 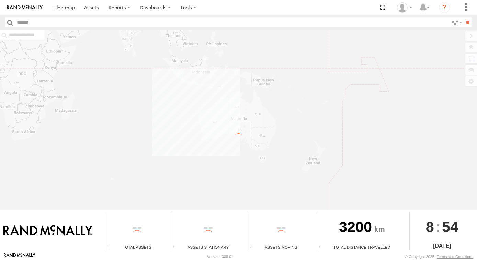 What do you see at coordinates (176, 247) in the screenshot?
I see `div: Total number of assets current stationary.` at bounding box center [176, 247].